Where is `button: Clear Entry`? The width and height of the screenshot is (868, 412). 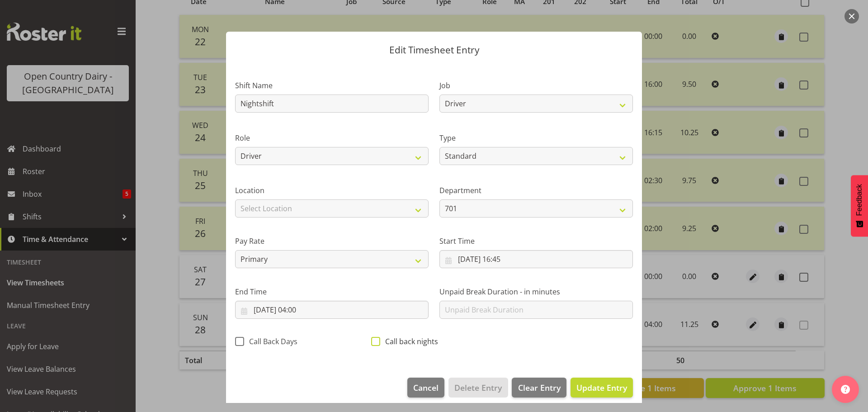
button: Clear Entry is located at coordinates (539, 387).